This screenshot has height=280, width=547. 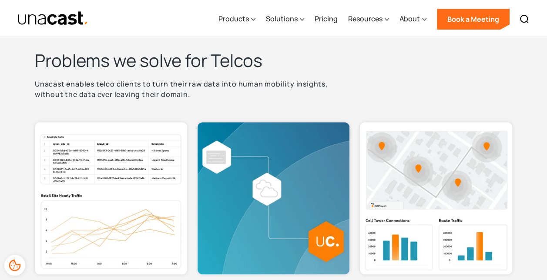 I want to click on div: Cookie Preferences, so click(x=15, y=266).